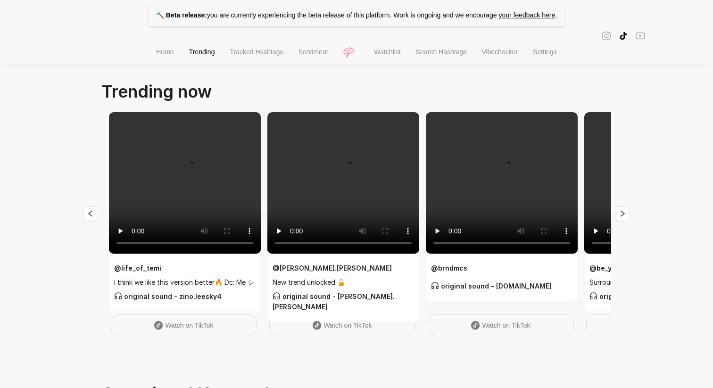 The height and width of the screenshot is (388, 713). Describe the element at coordinates (449, 268) in the screenshot. I see `strong: @ brndmcs` at that location.